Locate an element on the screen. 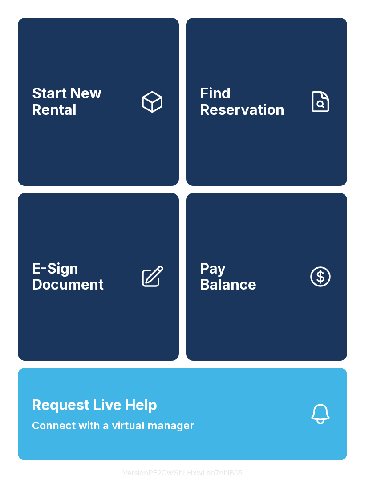  span: Connect with a virtual manager is located at coordinates (113, 425).